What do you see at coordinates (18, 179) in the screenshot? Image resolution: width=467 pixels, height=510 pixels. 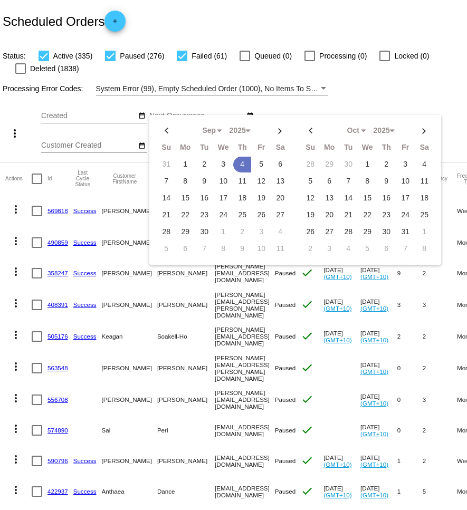 I see `mat-header-cell: Actions` at bounding box center [18, 179].